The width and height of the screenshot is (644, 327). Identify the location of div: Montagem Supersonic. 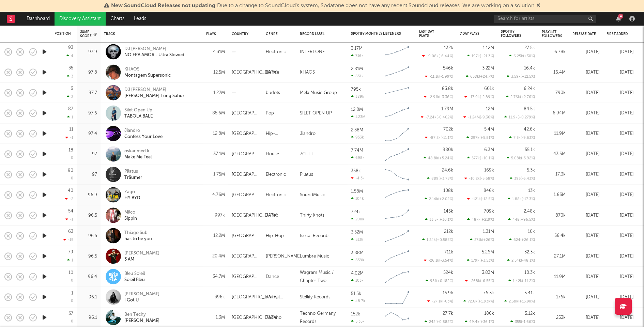
(148, 75).